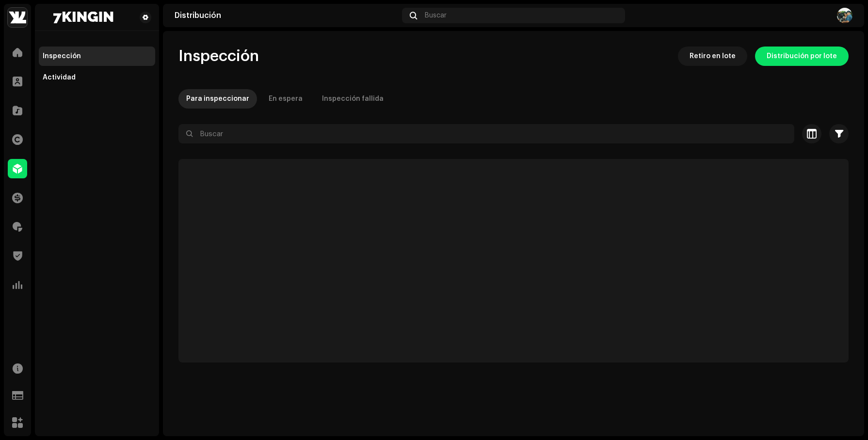  What do you see at coordinates (713, 56) in the screenshot?
I see `span: Retiro en lote` at bounding box center [713, 56].